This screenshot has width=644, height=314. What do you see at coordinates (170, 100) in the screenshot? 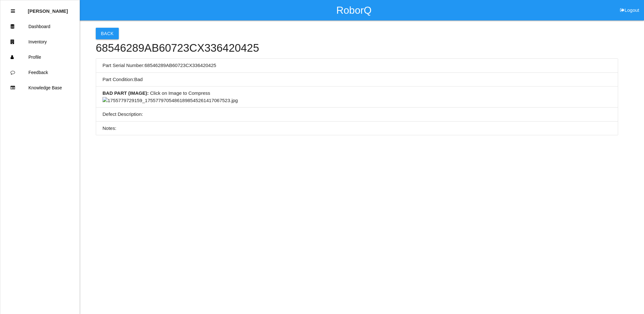
I see `img: 1755779729159_17557797054861898545261417067523.jpg` at bounding box center [170, 100].